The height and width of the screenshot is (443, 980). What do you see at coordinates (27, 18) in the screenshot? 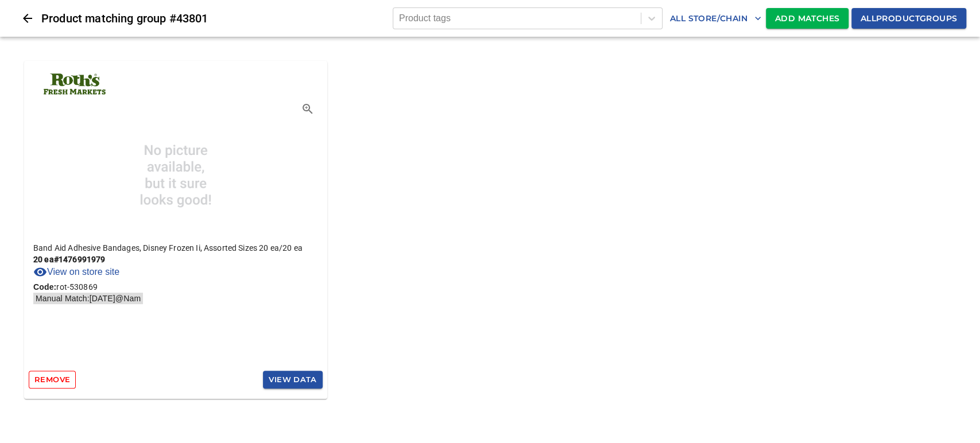
I see `button: Close` at bounding box center [27, 18].